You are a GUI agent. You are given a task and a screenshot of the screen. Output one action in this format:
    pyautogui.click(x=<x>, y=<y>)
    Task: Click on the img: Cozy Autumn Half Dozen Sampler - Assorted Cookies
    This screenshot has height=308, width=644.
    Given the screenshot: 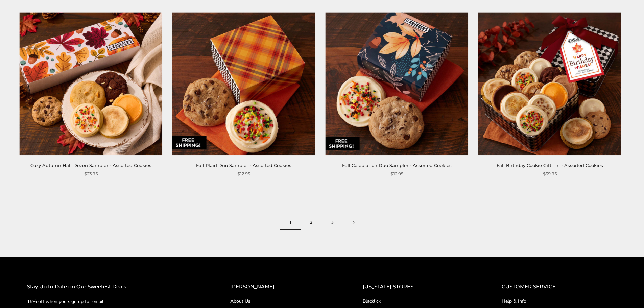 What is the action you would take?
    pyautogui.click(x=91, y=83)
    